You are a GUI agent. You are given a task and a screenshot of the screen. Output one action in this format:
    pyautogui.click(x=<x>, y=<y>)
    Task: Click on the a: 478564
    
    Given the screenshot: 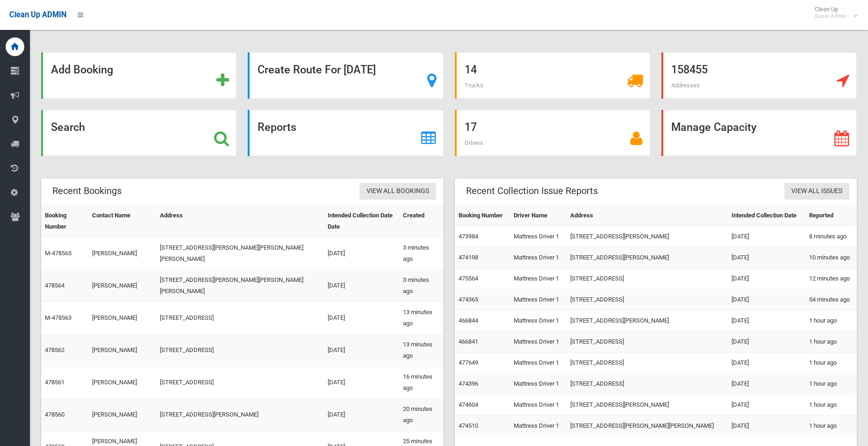 What is the action you would take?
    pyautogui.click(x=55, y=285)
    